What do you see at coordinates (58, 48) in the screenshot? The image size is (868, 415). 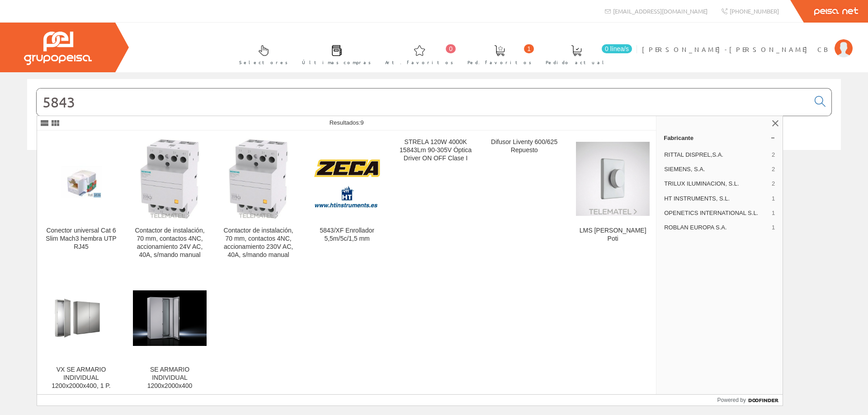 I see `img: Grupo Peisa` at bounding box center [58, 48].